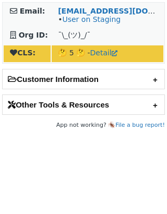  What do you see at coordinates (83, 104) in the screenshot?
I see `h2: Other Tools & Resources` at bounding box center [83, 104].